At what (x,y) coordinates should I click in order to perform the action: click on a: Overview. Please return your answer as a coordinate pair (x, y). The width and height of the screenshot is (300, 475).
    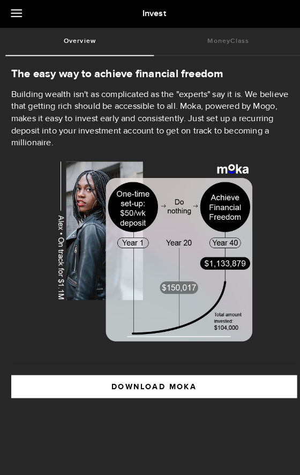
    Looking at the image, I should click on (78, 40).